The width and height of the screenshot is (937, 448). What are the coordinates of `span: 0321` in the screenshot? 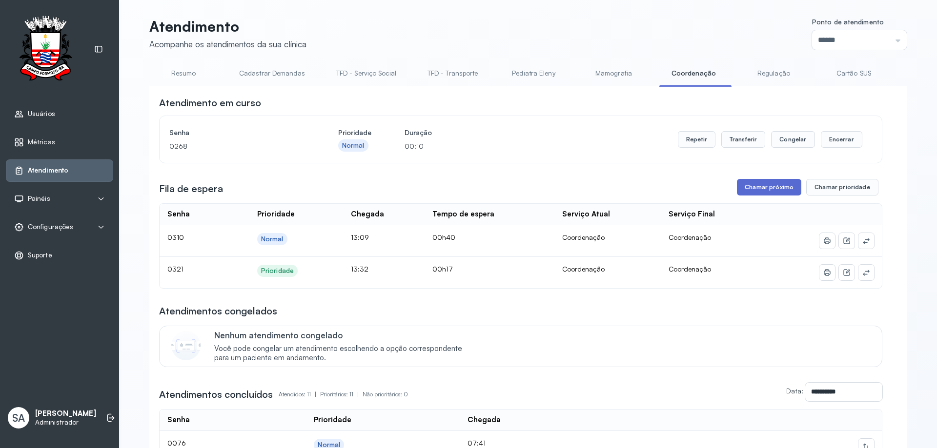 It's located at (175, 269).